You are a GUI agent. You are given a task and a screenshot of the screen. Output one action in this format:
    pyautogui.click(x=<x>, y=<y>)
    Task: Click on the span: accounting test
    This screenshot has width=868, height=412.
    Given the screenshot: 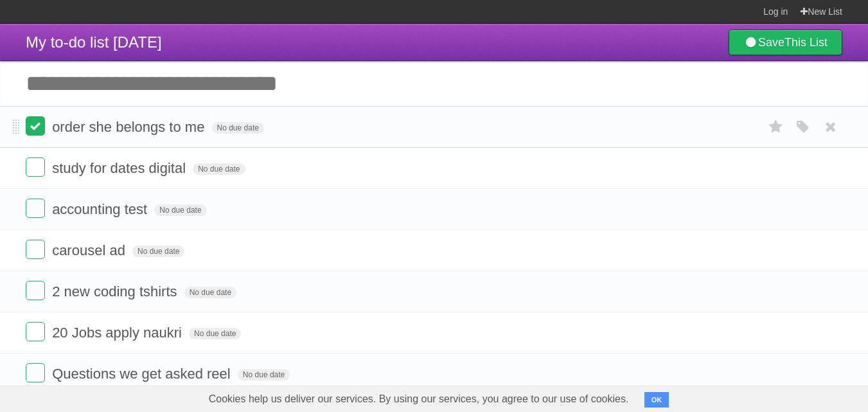 What is the action you would take?
    pyautogui.click(x=101, y=208)
    